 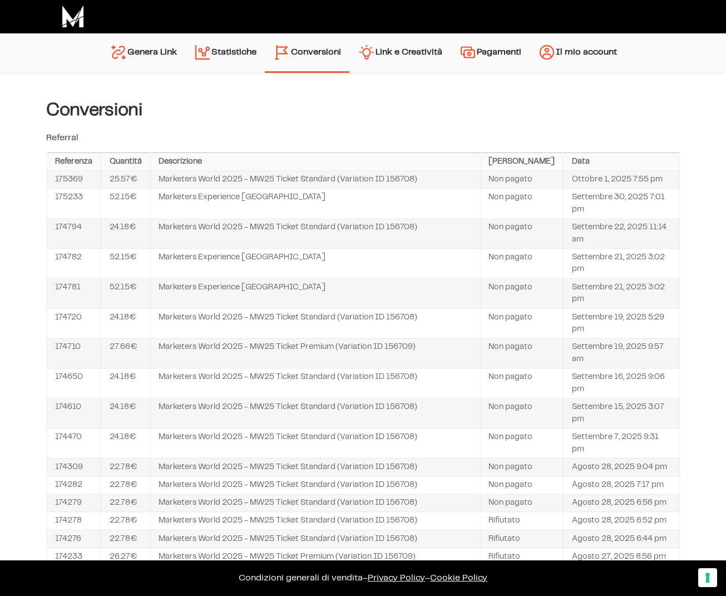 What do you see at coordinates (468, 52) in the screenshot?
I see `img: payments.svg` at bounding box center [468, 52].